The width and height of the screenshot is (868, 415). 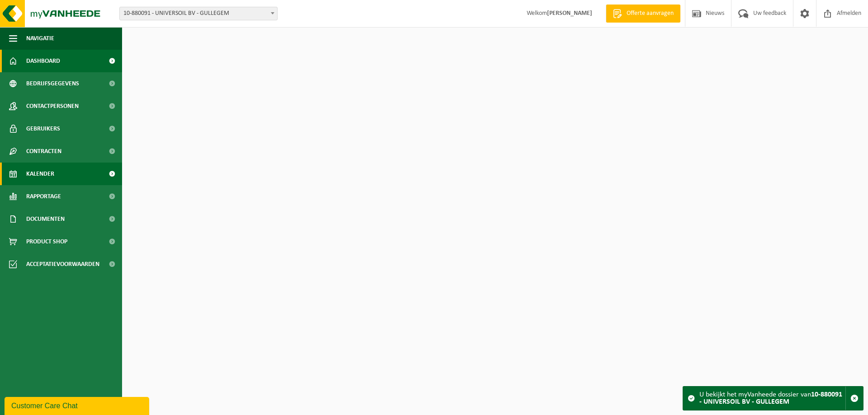 I want to click on span: Gebruikers, so click(x=43, y=129).